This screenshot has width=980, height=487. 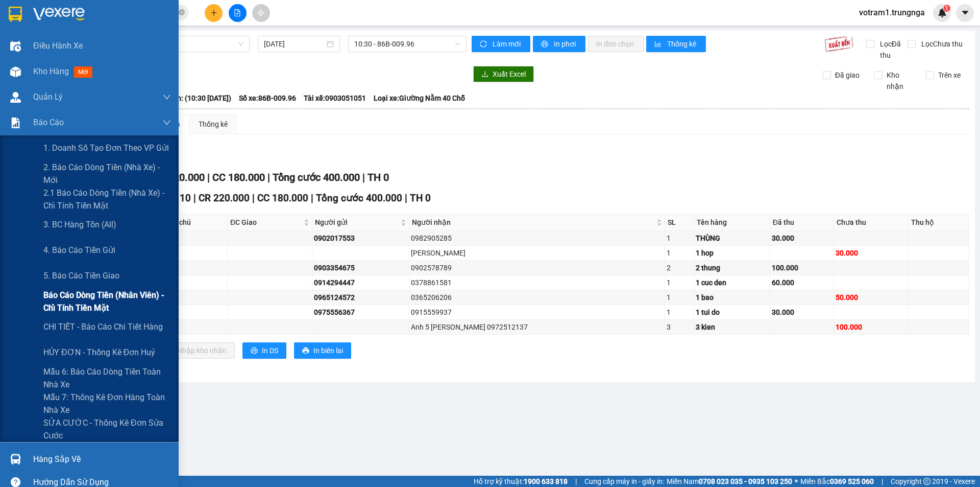 What do you see at coordinates (871, 327) in the screenshot?
I see `div: 100.000` at bounding box center [871, 327].